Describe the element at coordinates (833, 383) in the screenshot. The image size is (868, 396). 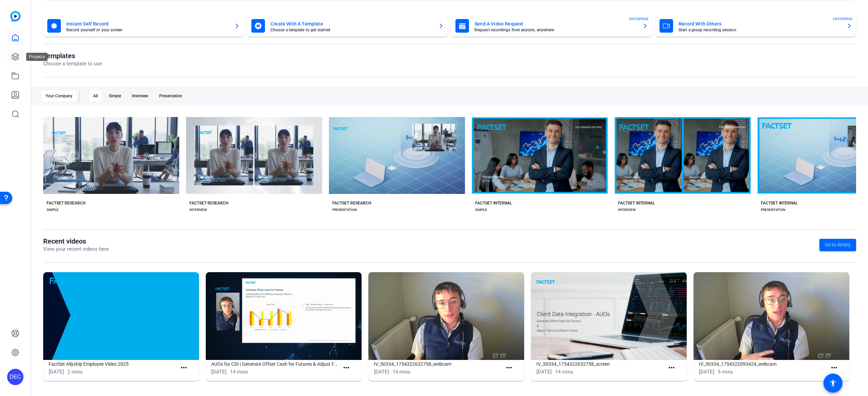
I see `mat-icon: accessibility` at that location.